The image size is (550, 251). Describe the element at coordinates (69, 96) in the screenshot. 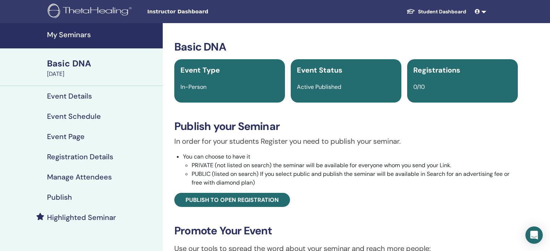

I see `h4: Event Details` at that location.